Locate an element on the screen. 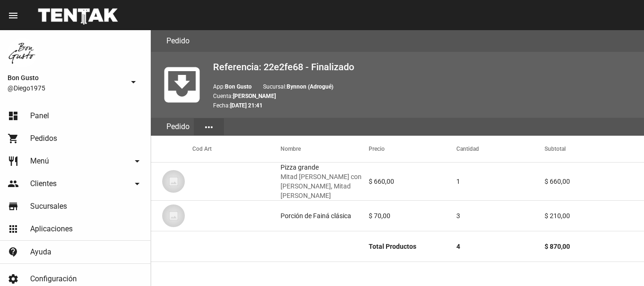 Image resolution: width=644 pixels, height=286 pixels. div: Pedido is located at coordinates (178, 127).